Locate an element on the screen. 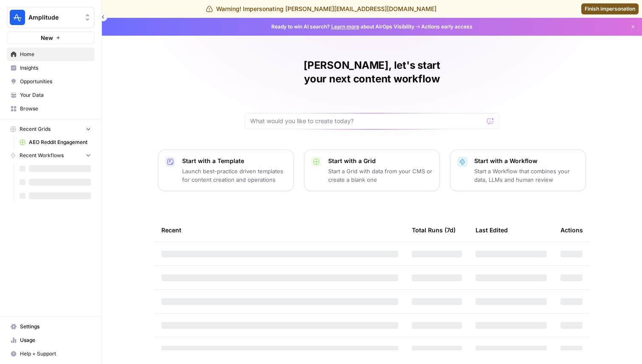 The width and height of the screenshot is (642, 364). p: Start with a Template is located at coordinates (235, 161).